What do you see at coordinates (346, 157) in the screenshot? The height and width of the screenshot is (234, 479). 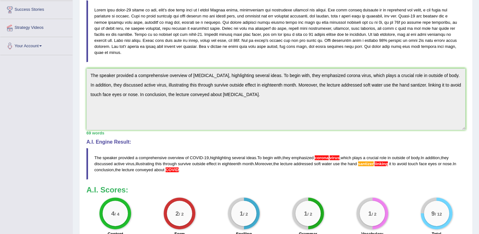 I see `span: which` at bounding box center [346, 157].